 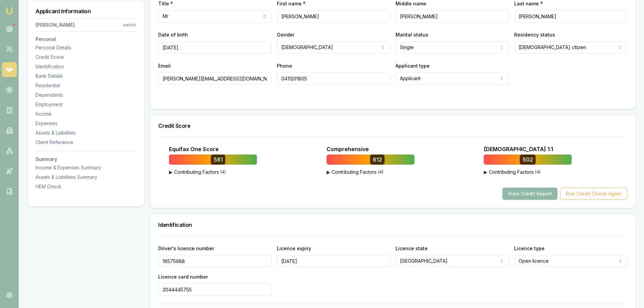 I want to click on input: Enter driver's licence number, so click(x=215, y=261).